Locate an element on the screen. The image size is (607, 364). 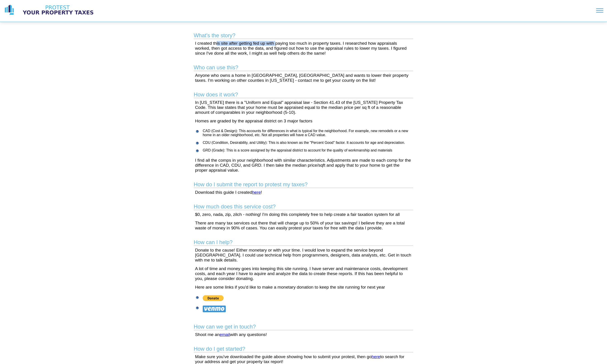
p: I find all the comps in your neighborhood with similar characteristics. Adjustments are made to e... is located at coordinates (303, 165).